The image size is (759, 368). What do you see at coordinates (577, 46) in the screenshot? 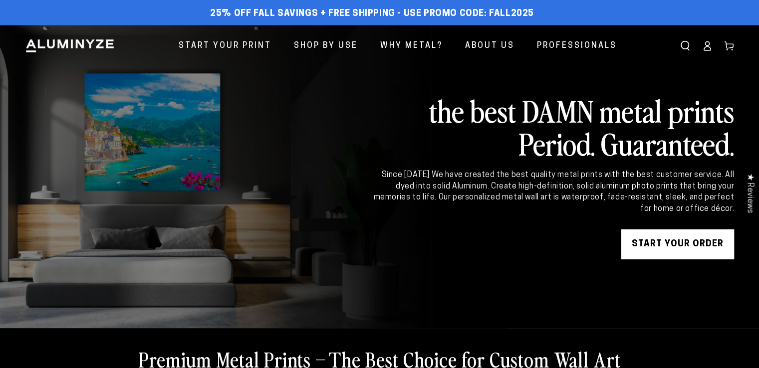
I see `a: Professionals` at bounding box center [577, 46].